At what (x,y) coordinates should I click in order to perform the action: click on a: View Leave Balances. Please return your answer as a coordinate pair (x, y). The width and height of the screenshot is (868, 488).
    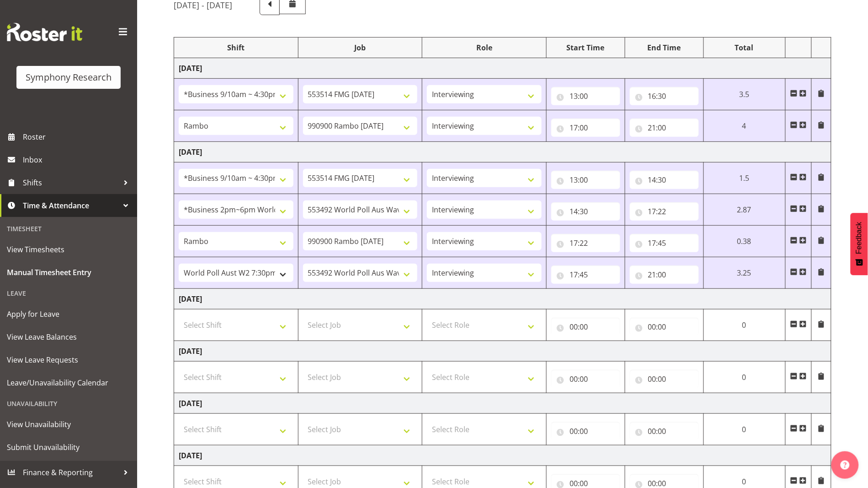
    Looking at the image, I should click on (69, 337).